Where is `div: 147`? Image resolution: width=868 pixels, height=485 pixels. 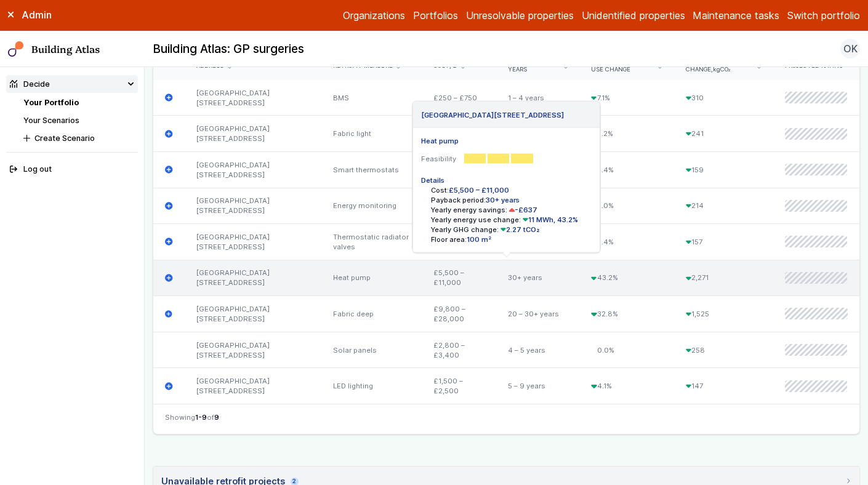 div: 147 is located at coordinates (723, 386).